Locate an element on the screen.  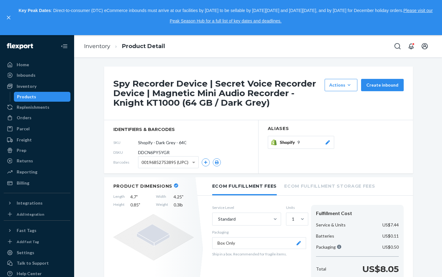
button: Integrations is located at coordinates (37, 203).